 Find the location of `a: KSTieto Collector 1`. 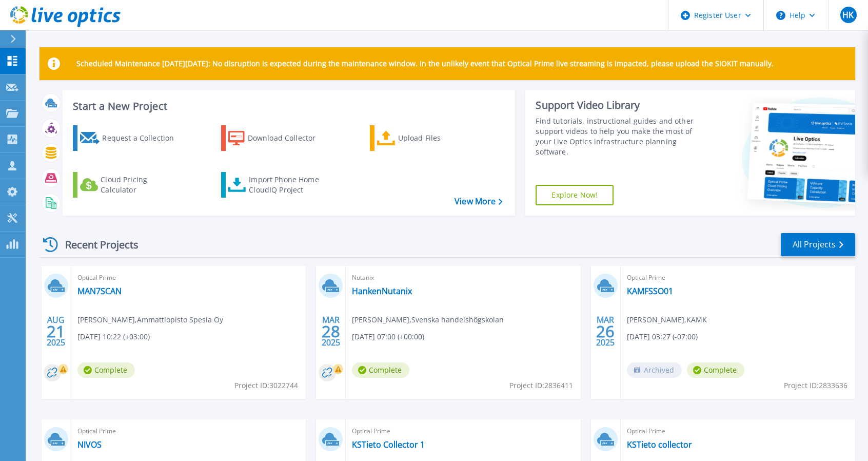

a: KSTieto Collector 1 is located at coordinates (388, 444).